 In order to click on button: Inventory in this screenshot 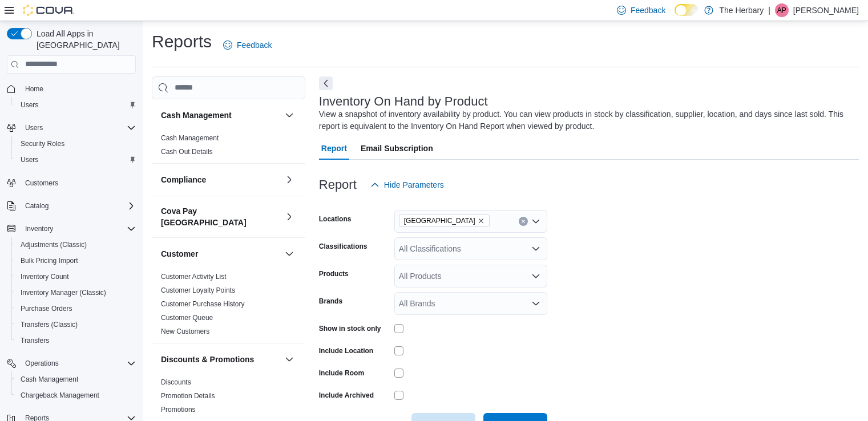, I will do `click(72, 229)`.